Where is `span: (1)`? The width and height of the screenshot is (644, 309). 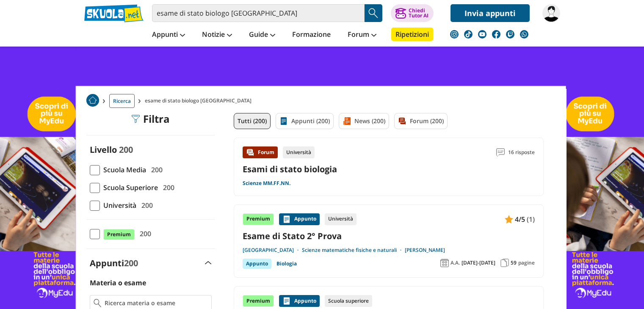
span: (1) is located at coordinates (531, 219).